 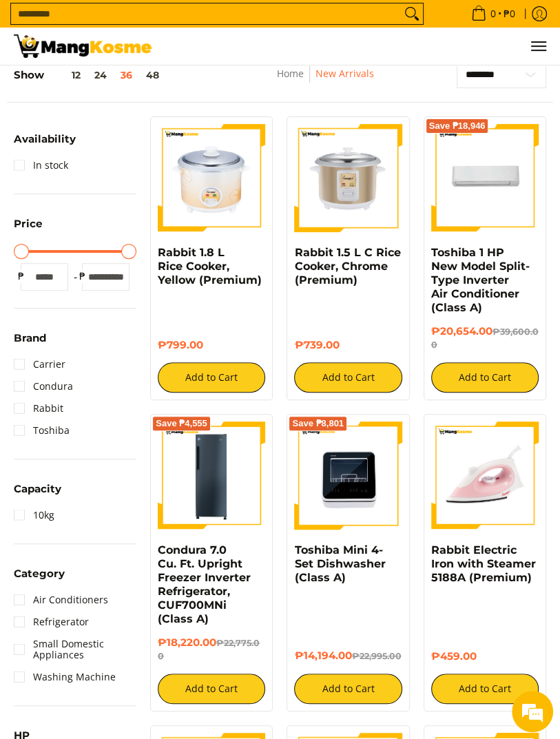 What do you see at coordinates (348, 345) in the screenshot?
I see `h6: ₱739.00` at bounding box center [348, 345].